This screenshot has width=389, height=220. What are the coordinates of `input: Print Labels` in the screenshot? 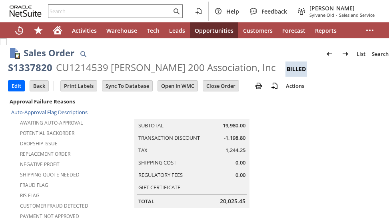 It's located at (79, 86).